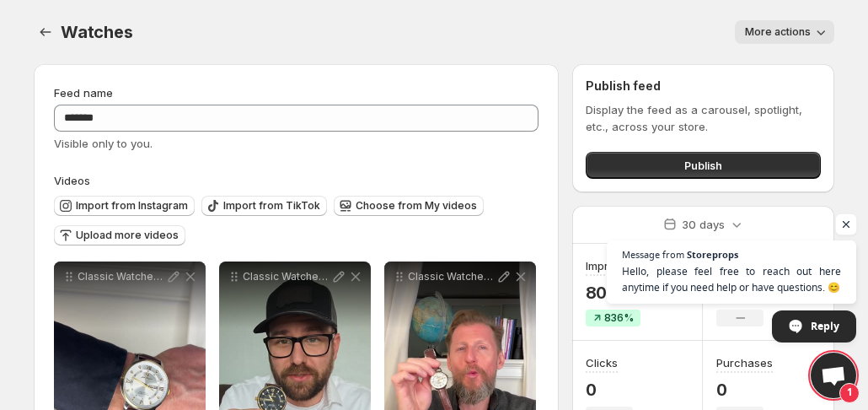  What do you see at coordinates (602, 363) in the screenshot?
I see `h3: Clicks` at bounding box center [602, 363].